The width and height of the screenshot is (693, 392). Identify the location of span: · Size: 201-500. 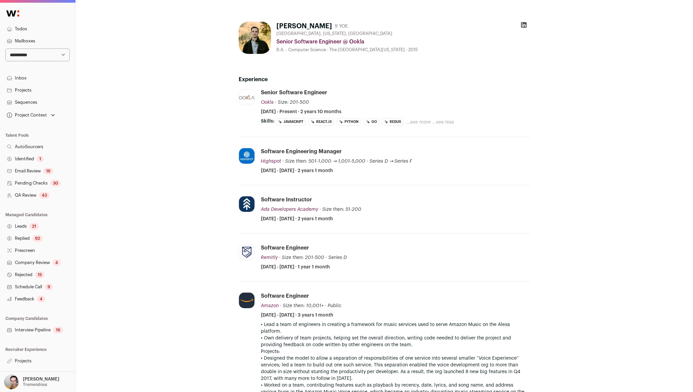
(292, 102).